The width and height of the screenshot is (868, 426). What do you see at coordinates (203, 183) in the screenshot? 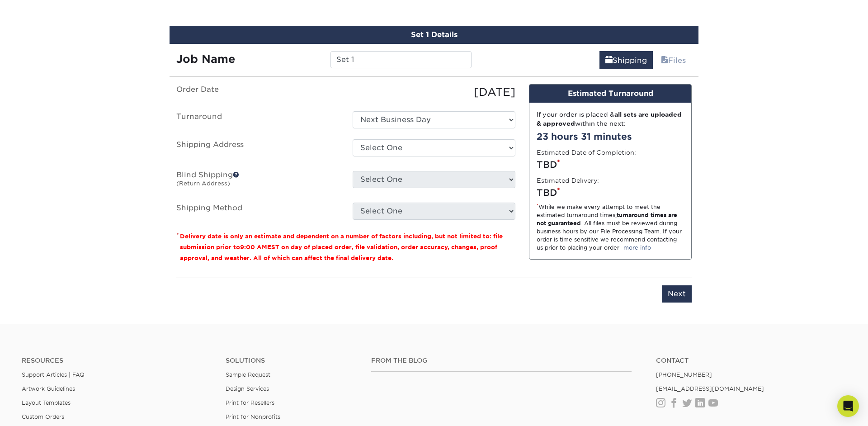
I see `small: (Return Address)` at bounding box center [203, 183].